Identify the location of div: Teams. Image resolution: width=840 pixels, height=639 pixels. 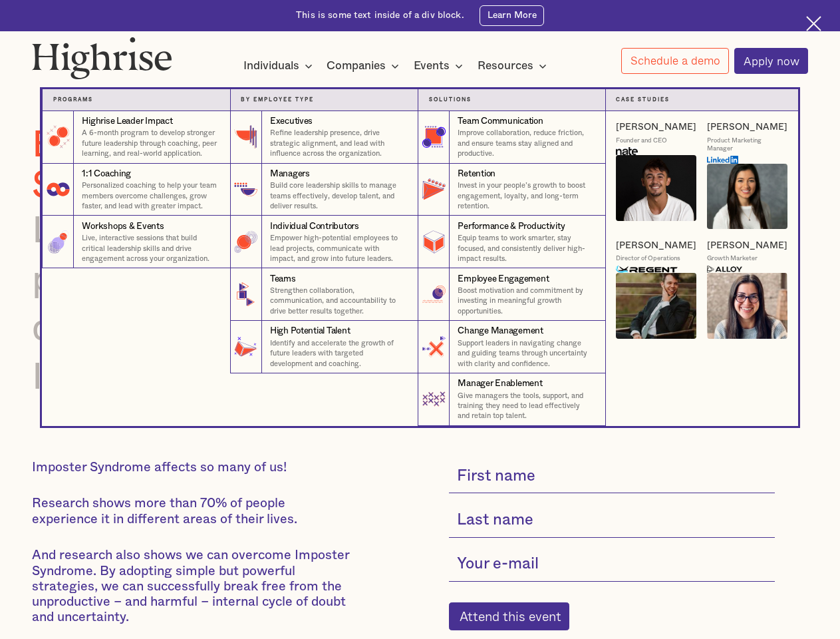
(283, 279).